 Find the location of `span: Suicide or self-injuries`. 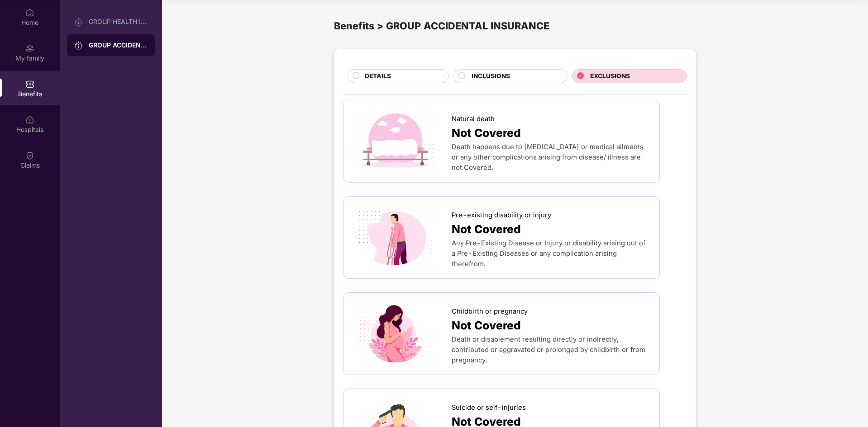

span: Suicide or self-injuries is located at coordinates (489, 408).